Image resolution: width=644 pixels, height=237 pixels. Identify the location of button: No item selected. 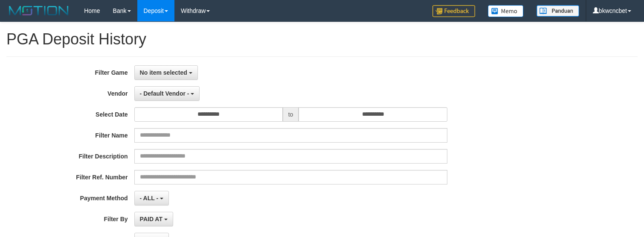
(166, 73).